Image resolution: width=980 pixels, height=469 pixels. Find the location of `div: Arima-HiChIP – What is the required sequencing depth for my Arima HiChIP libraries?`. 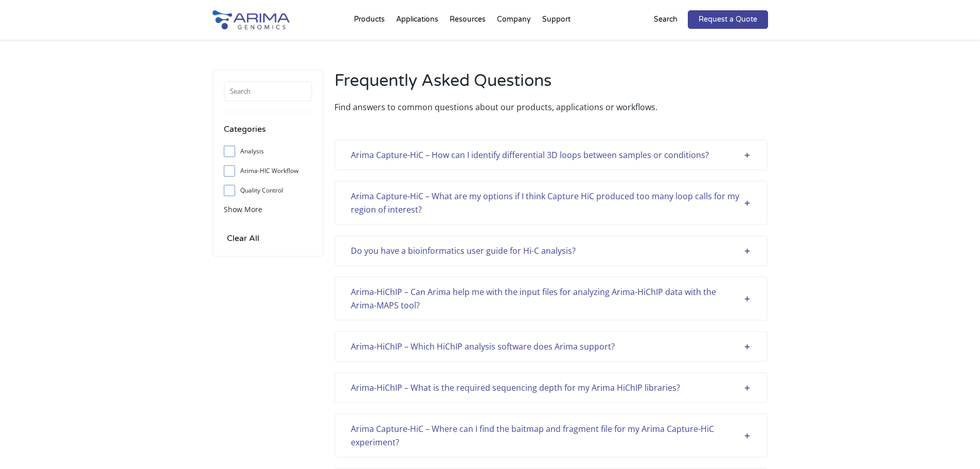

div: Arima-HiChIP – What is the required sequencing depth for my Arima HiChIP libraries? is located at coordinates (551, 387).